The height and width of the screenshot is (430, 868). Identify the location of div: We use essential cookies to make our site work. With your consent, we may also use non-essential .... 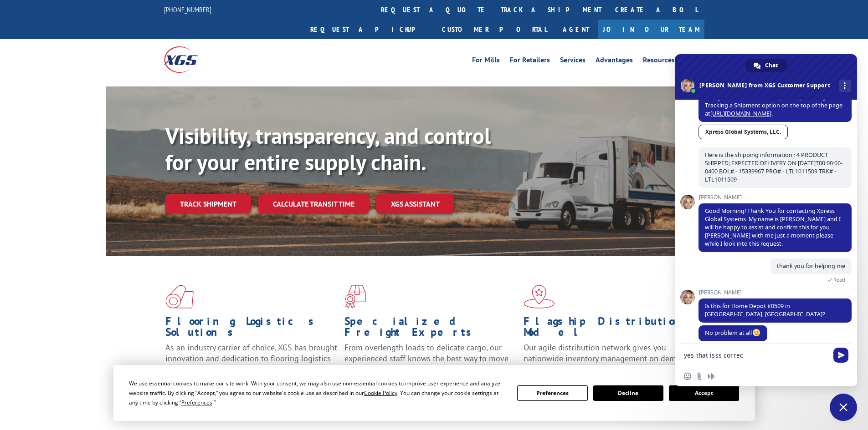
(318, 393).